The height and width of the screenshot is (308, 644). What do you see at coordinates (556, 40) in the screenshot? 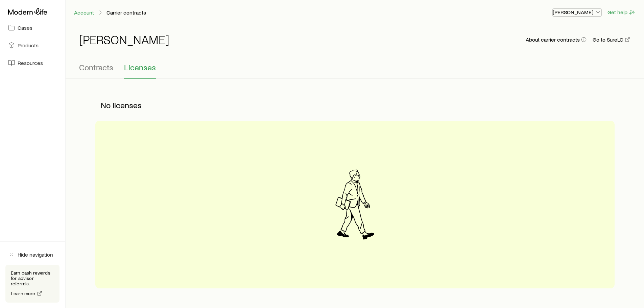
I see `button: About carrier contracts` at bounding box center [556, 40].